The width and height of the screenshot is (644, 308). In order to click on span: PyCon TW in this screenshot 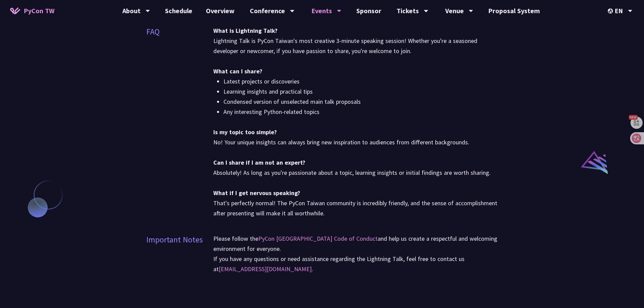, I will do `click(39, 11)`.